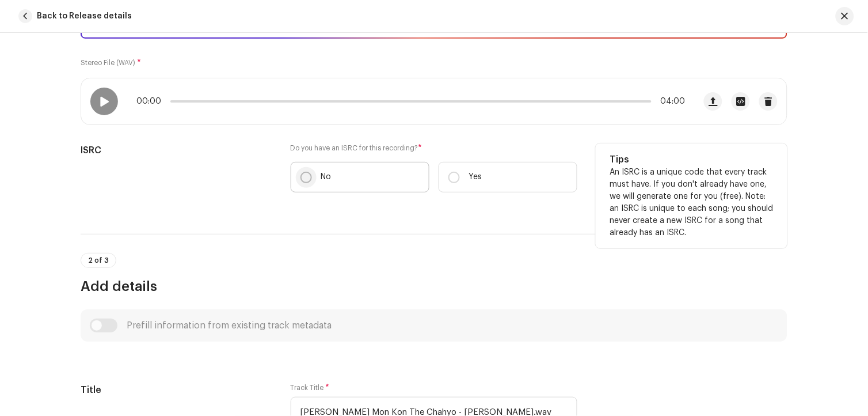 Image resolution: width=868 pixels, height=416 pixels. I want to click on label: Do you have an ISRC for this recording?, so click(434, 148).